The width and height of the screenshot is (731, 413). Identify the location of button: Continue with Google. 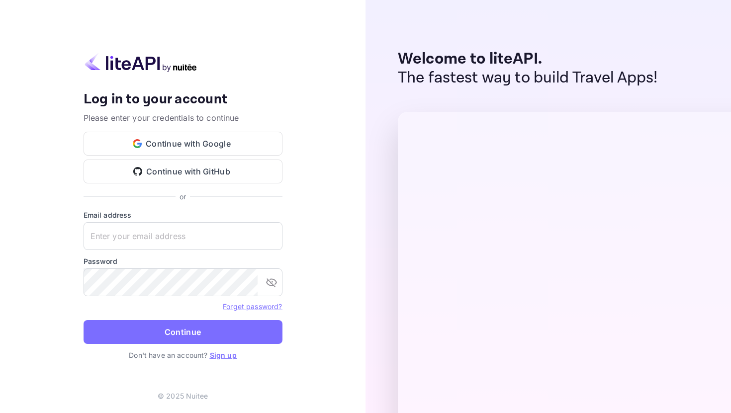
(183, 144).